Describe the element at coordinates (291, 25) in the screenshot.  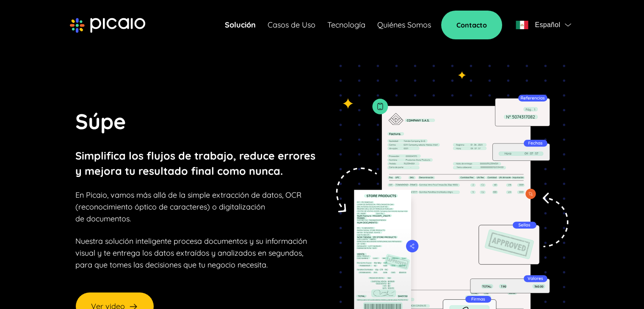
I see `a: Casos de Uso` at that location.